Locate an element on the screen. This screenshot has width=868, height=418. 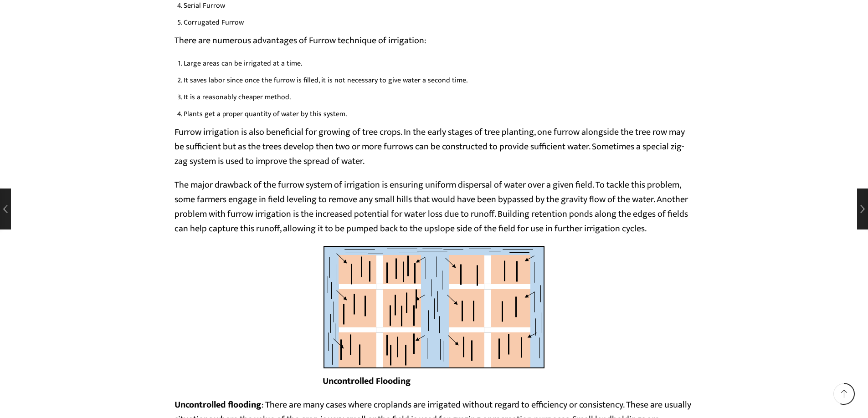
li: It saves labor since once the furrow is filled, it is not necessary to give water a second time. is located at coordinates (439, 81).